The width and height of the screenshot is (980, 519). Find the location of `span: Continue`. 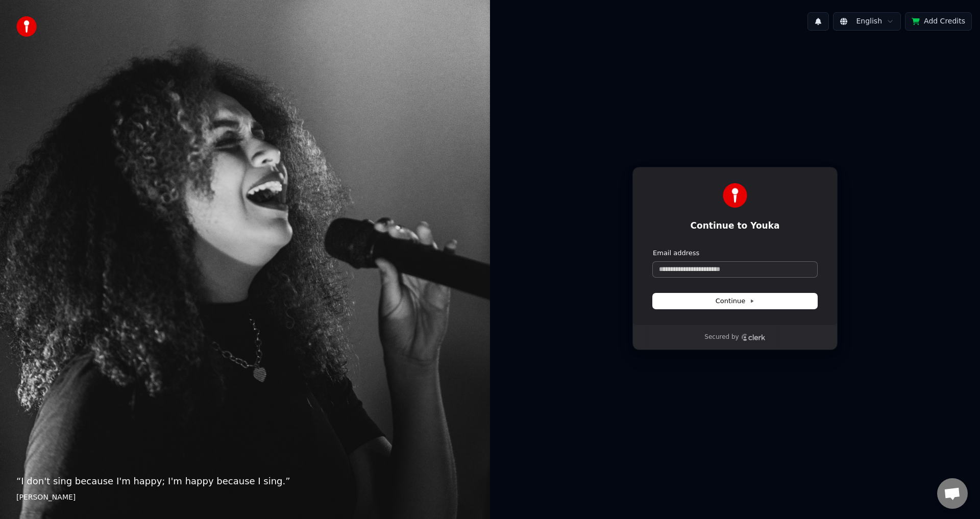

span: Continue is located at coordinates (735, 301).